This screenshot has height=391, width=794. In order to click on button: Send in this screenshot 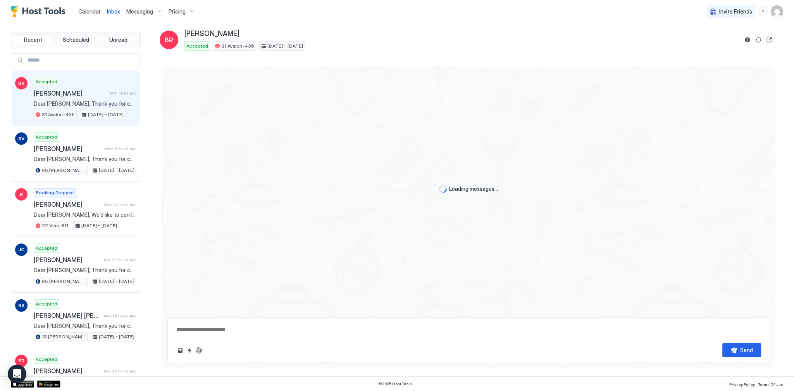, I will do `click(742, 350)`.